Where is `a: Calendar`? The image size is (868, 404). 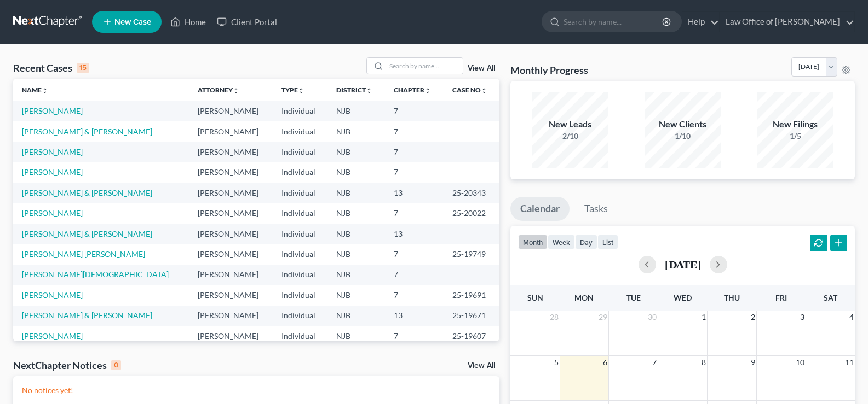
a: Calendar is located at coordinates (540, 209).